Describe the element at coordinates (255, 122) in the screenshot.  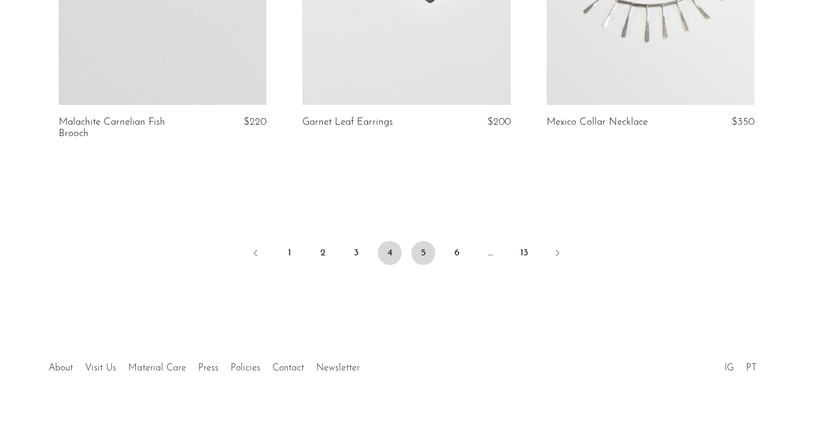
I see `span: $220` at that location.